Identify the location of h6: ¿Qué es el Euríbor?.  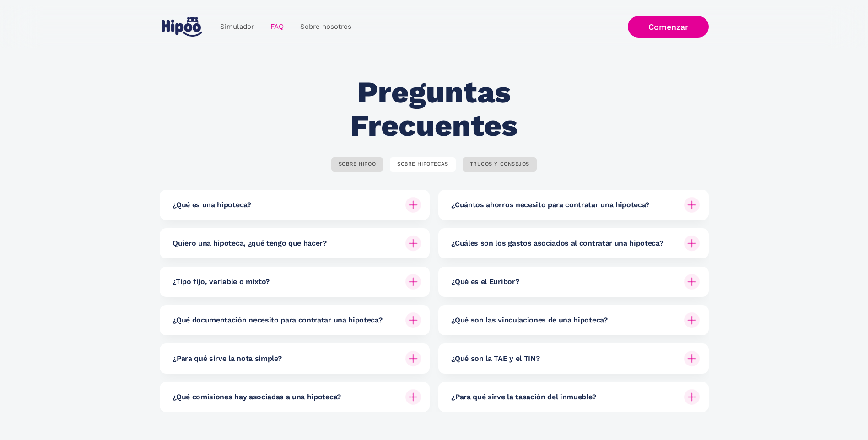
(485, 282).